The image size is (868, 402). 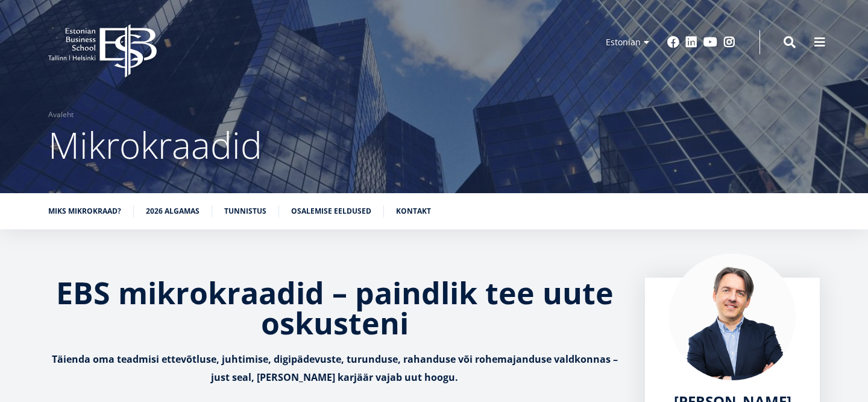 I want to click on a: Osalemise eeldused, so click(x=331, y=212).